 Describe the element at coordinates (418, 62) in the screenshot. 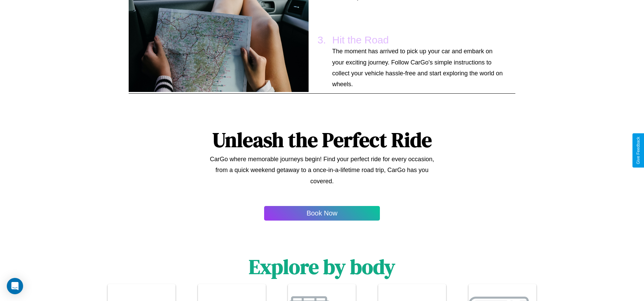

I see `li: Hit the Road` at that location.